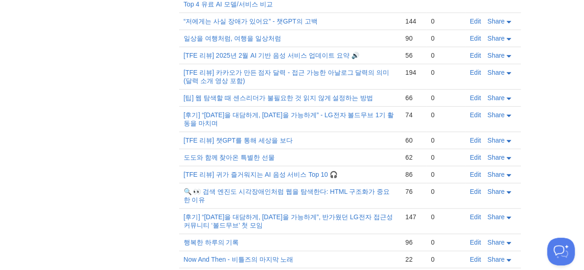  I want to click on div: 76, so click(413, 192).